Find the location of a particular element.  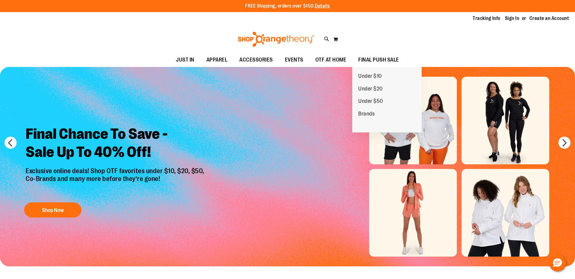

h2: Final Chance To Save - Sale Up To 40% Off! is located at coordinates (116, 144).